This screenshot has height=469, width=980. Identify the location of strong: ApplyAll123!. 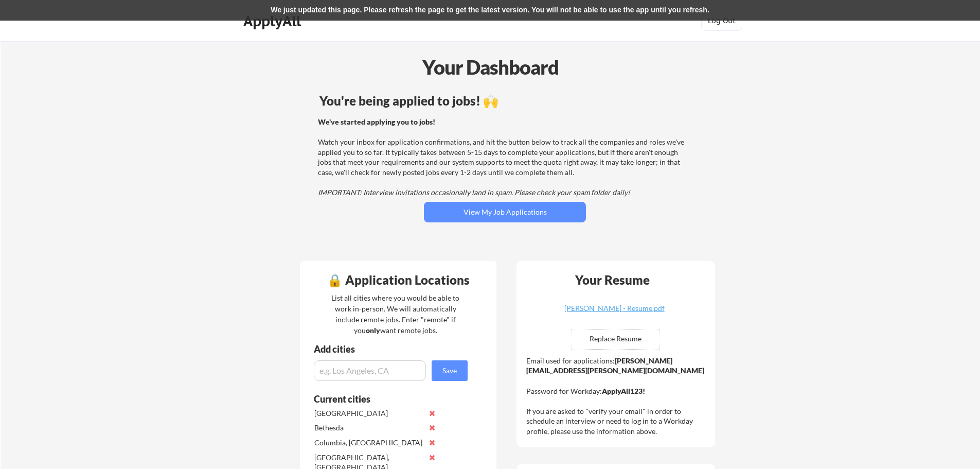
(624, 391).